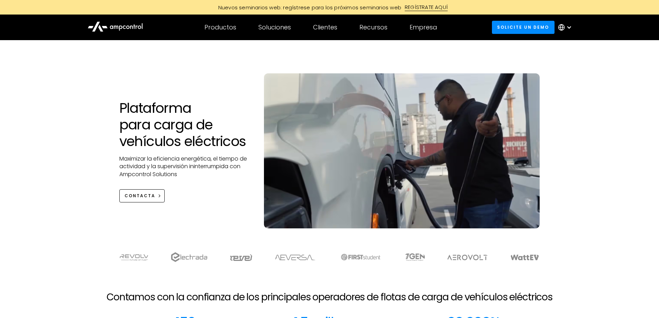 This screenshot has height=318, width=659. Describe the element at coordinates (185, 167) in the screenshot. I see `p: Maximizar la eficiencia energética, el tiempo de actividad y la supervisión ininterrumpida con Am...` at that location.